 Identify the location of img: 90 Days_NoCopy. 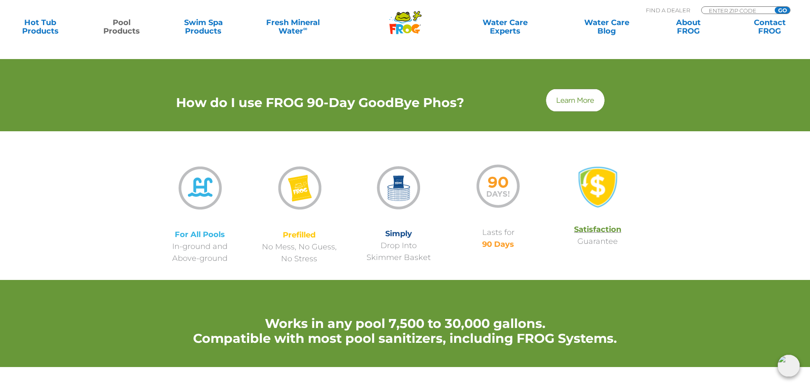
(498, 186).